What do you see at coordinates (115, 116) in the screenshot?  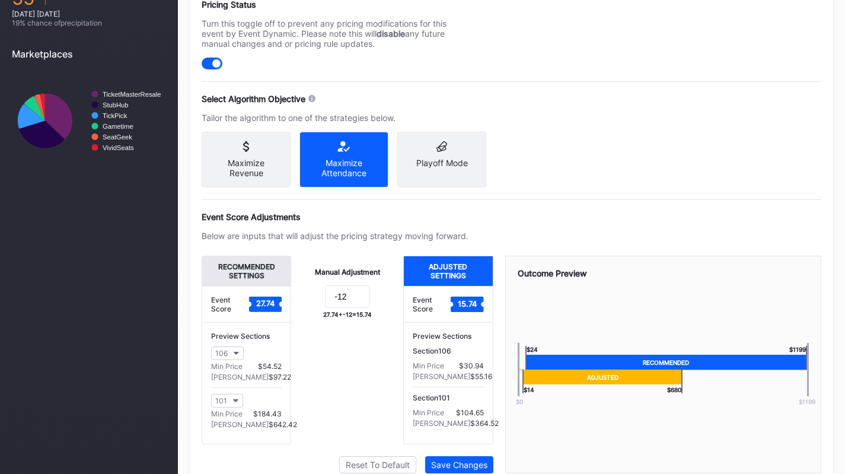 I see `text: TickPick` at bounding box center [115, 116].